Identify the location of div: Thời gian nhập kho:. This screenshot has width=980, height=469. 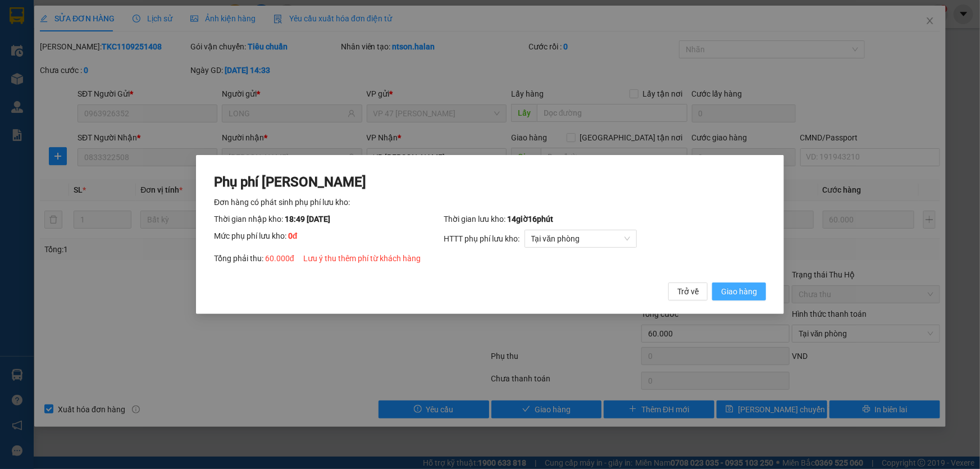
(329, 219).